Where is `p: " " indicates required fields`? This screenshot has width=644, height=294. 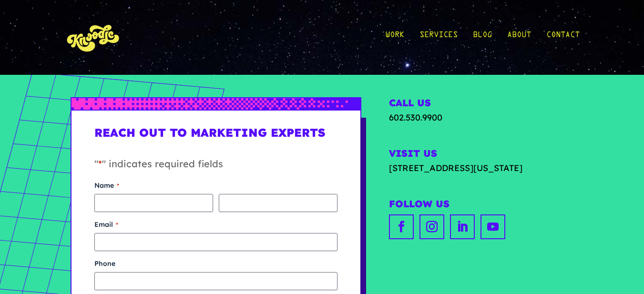 p: " " indicates required fields is located at coordinates (216, 169).